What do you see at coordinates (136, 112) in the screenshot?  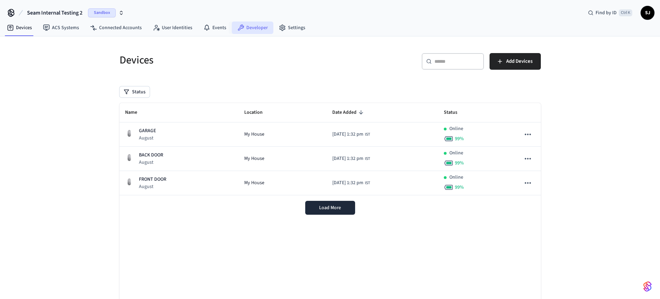 I see `span: Name` at bounding box center [136, 112].